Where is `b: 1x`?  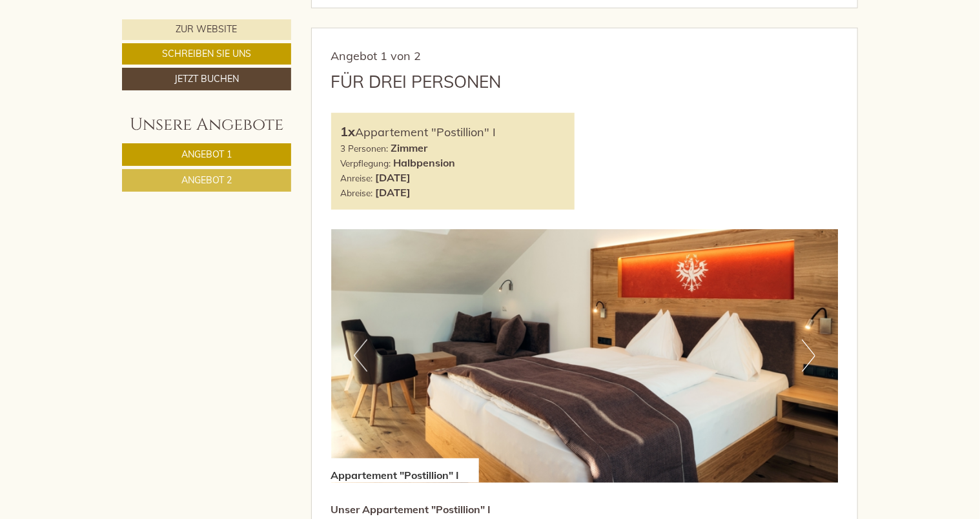 b: 1x is located at coordinates (348, 131).